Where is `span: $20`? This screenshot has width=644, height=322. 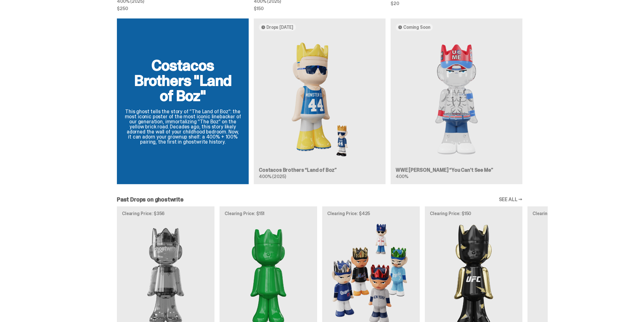 span: $20 is located at coordinates (456, 3).